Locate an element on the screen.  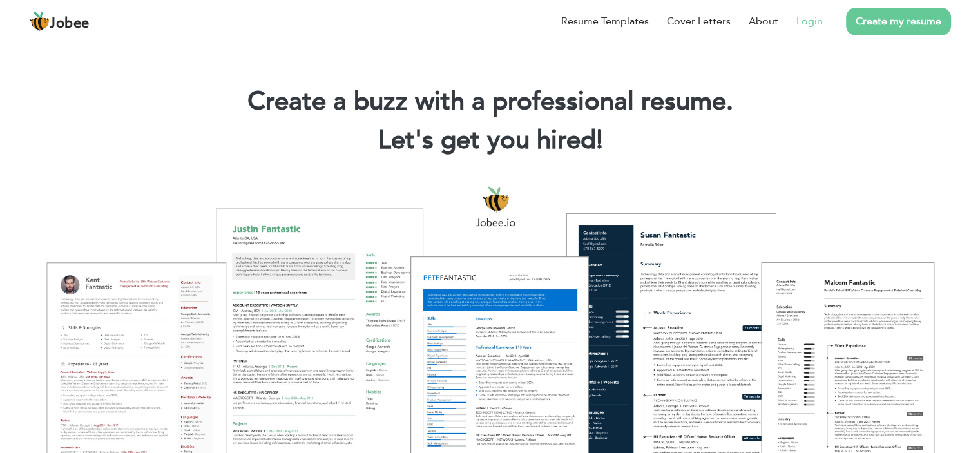
a: Login is located at coordinates (810, 21).